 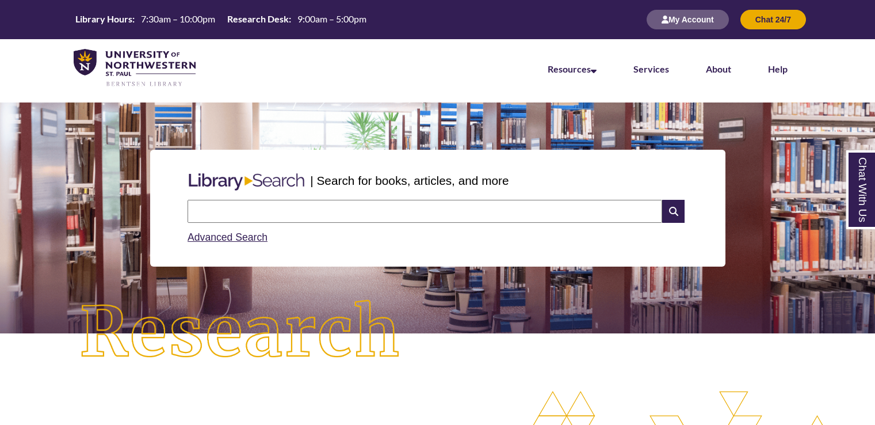 I want to click on button: Chat 24/7, so click(x=773, y=20).